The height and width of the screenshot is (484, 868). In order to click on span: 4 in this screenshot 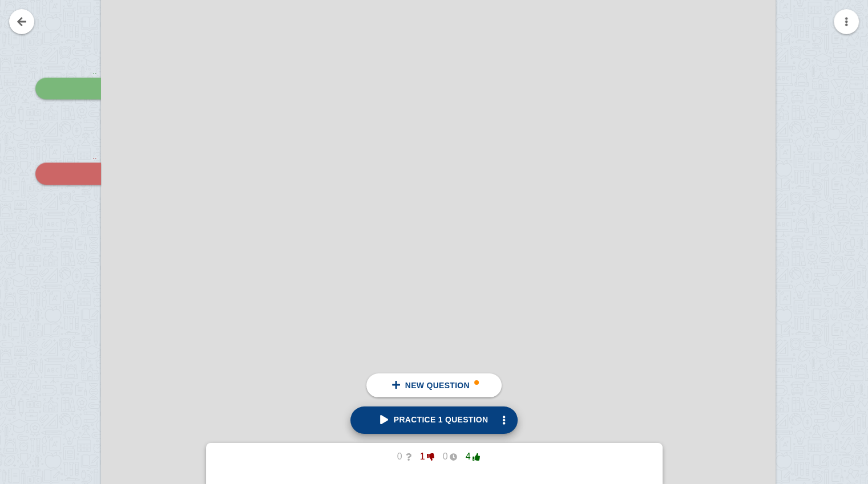, I will do `click(469, 457)`.